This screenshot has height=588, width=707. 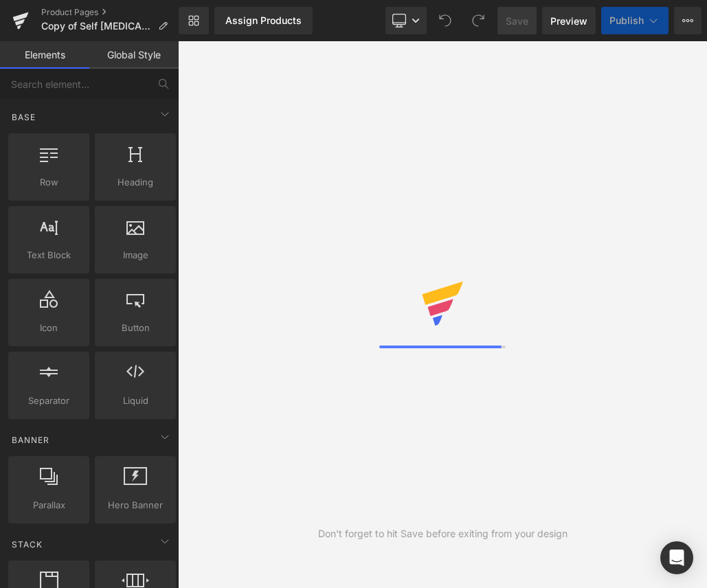 What do you see at coordinates (49, 400) in the screenshot?
I see `span: Separator` at bounding box center [49, 400].